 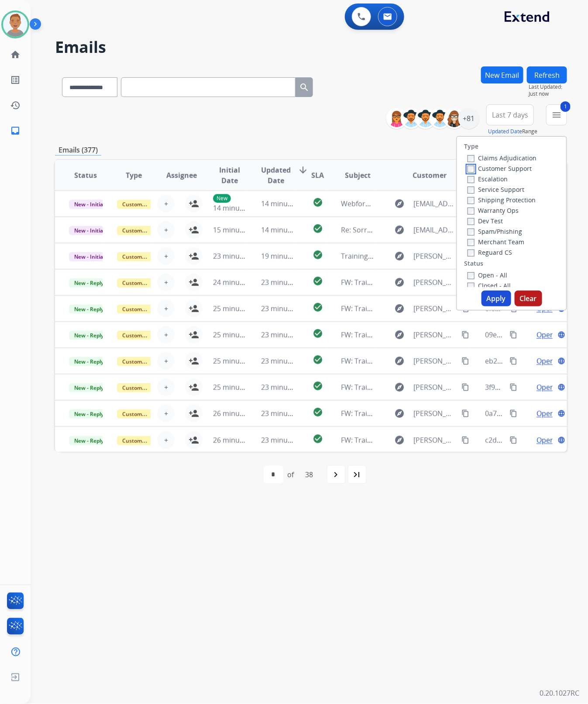 I want to click on label: Customer Support, so click(x=499, y=168).